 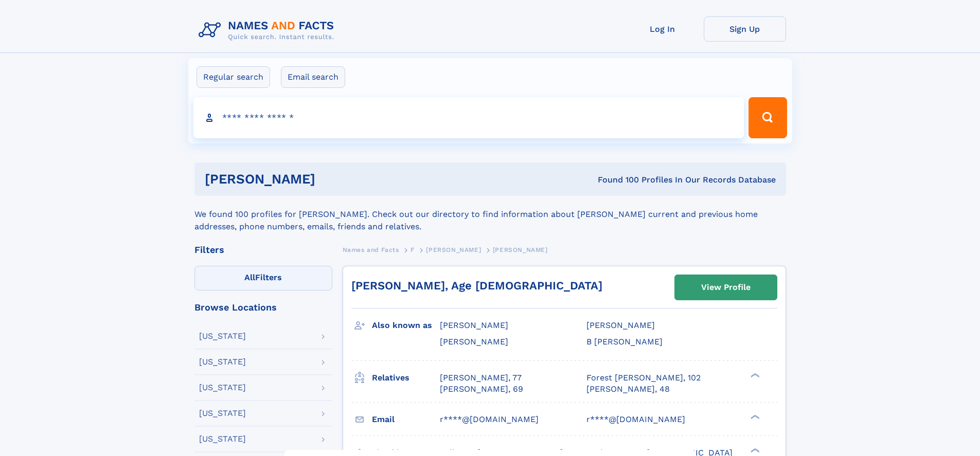 What do you see at coordinates (371, 250) in the screenshot?
I see `a: Names and Facts` at bounding box center [371, 250].